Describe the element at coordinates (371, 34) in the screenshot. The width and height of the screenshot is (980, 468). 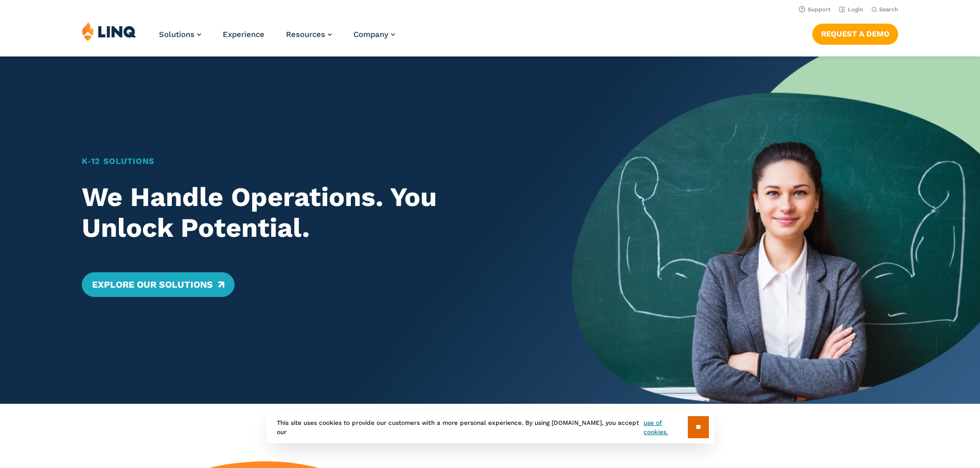
I see `span: Company` at that location.